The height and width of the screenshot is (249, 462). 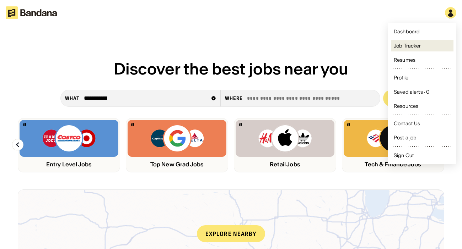 What do you see at coordinates (406, 32) in the screenshot?
I see `div: Dashboard` at bounding box center [406, 32].